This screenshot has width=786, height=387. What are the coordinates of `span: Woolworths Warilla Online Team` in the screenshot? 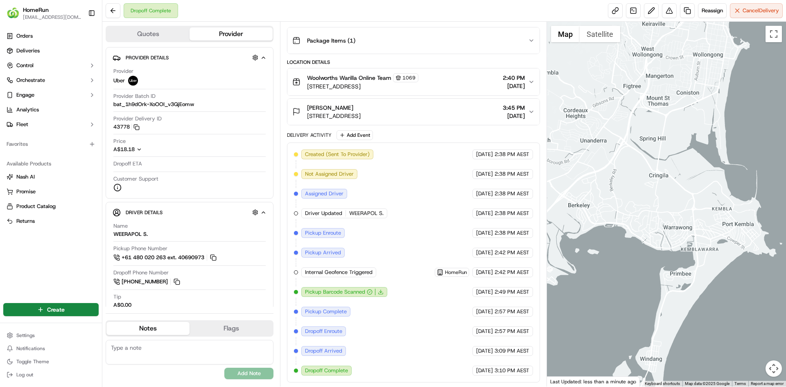 It's located at (349, 78).